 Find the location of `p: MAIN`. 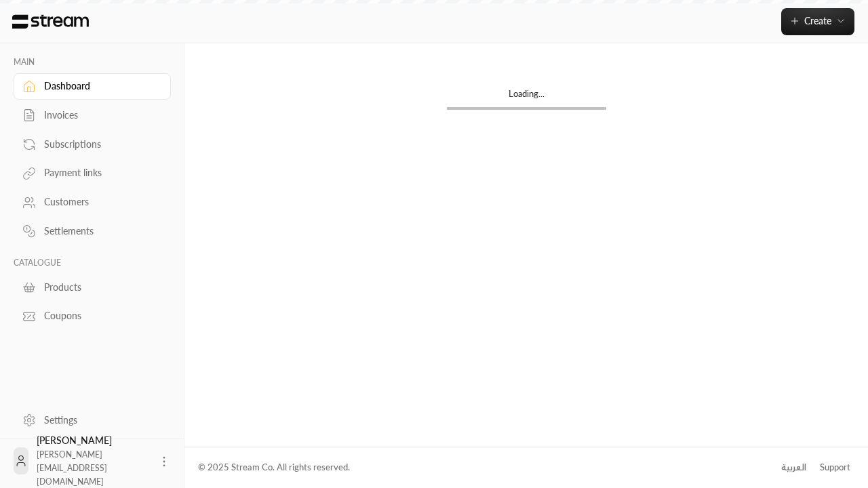

p: MAIN is located at coordinates (92, 63).